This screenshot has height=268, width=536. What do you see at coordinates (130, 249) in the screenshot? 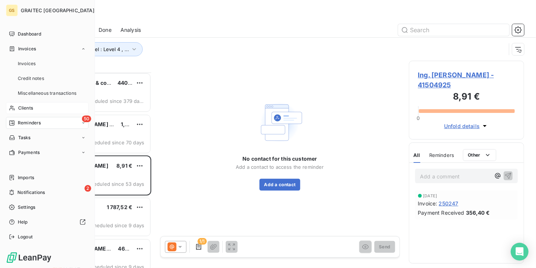
I see `span: 460,94 €` at bounding box center [130, 249].